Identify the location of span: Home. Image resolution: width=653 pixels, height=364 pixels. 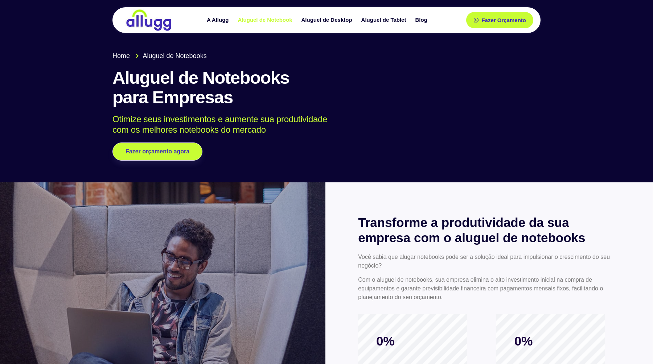
(121, 56).